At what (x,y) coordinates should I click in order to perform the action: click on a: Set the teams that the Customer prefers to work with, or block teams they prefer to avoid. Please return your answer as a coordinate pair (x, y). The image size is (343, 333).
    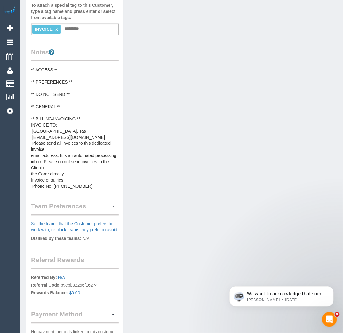
    Looking at the image, I should click on (74, 227).